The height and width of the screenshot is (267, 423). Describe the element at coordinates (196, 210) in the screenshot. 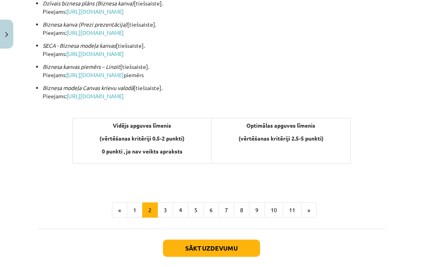

I see `button: 5` at that location.